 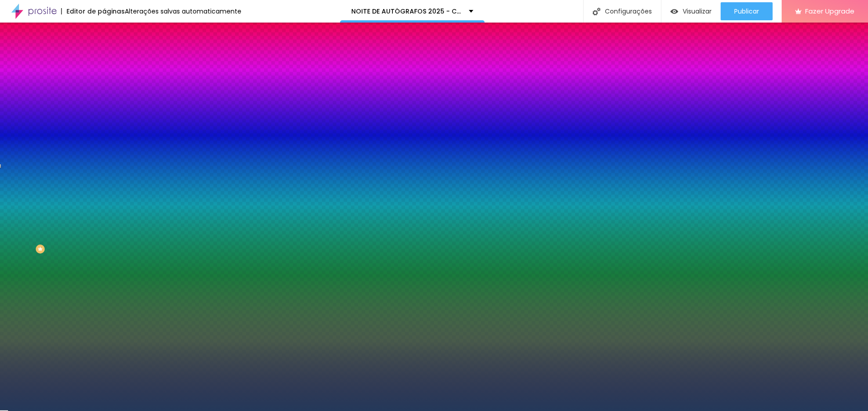 I want to click on span: Fazer Upgrade, so click(x=829, y=11).